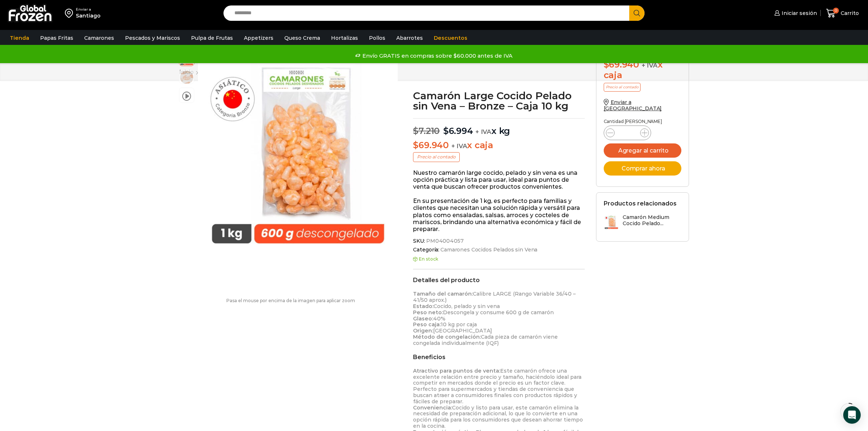 The image size is (868, 431). Describe the element at coordinates (88, 16) in the screenshot. I see `div: Santiago` at that location.